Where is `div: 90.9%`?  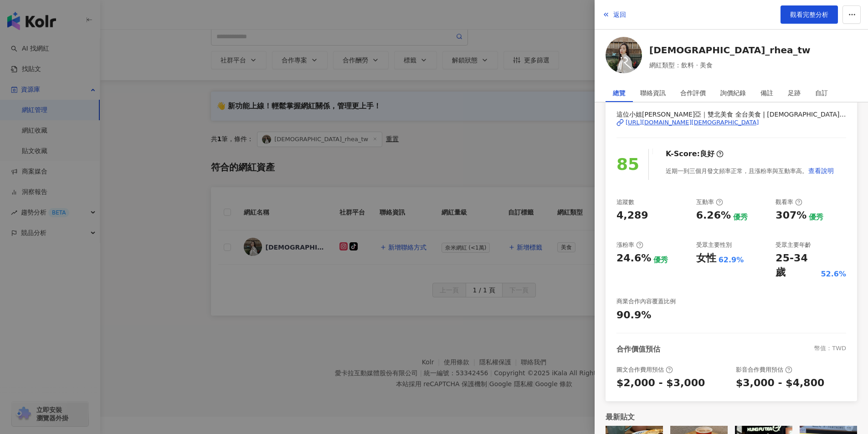
div: 90.9% is located at coordinates (634, 315).